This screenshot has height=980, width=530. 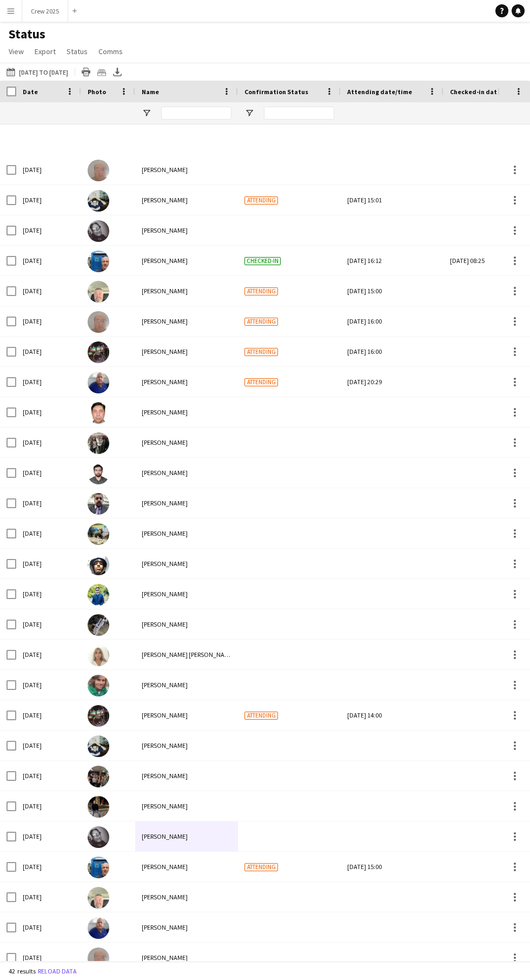 I want to click on input: Name Filter Input, so click(x=197, y=113).